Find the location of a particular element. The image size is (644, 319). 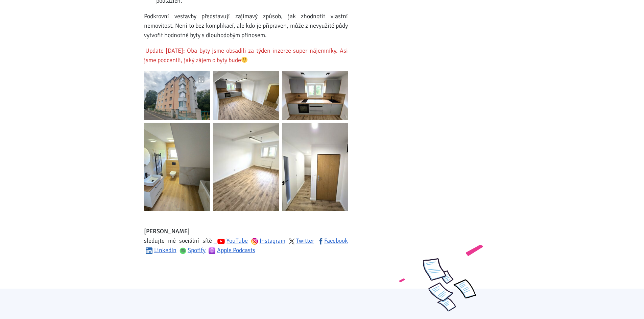

a: YouTube is located at coordinates (230, 241).